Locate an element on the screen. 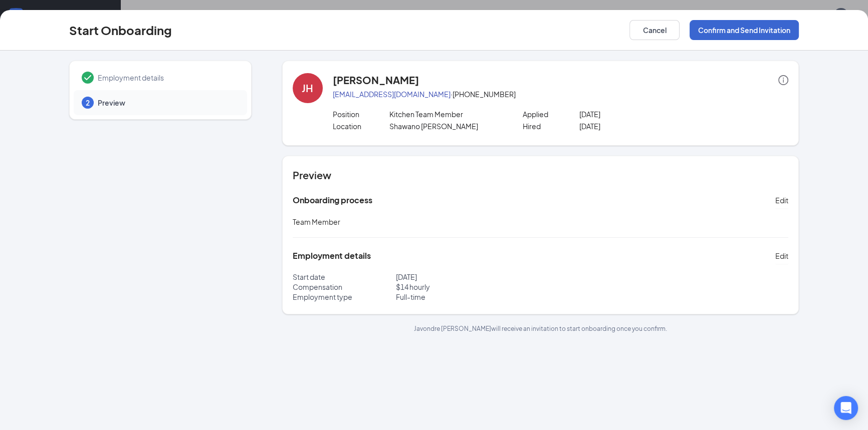 This screenshot has height=430, width=868. p: Location is located at coordinates (362, 127).